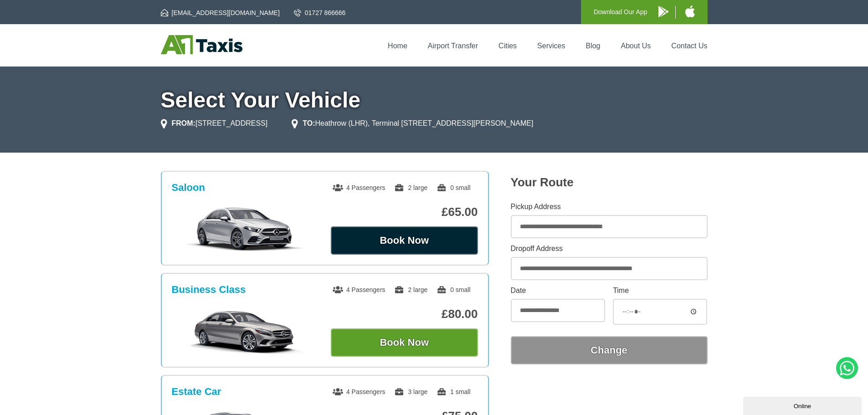 The width and height of the screenshot is (868, 415). I want to click on span: 1 small, so click(453, 392).